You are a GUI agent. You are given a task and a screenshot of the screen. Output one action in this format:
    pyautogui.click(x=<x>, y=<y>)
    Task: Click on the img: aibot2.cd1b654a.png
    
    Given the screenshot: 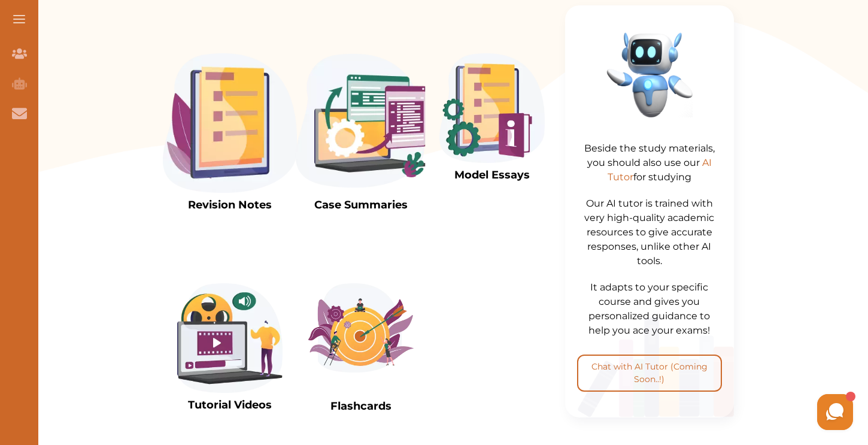 What is the action you would take?
    pyautogui.click(x=650, y=74)
    